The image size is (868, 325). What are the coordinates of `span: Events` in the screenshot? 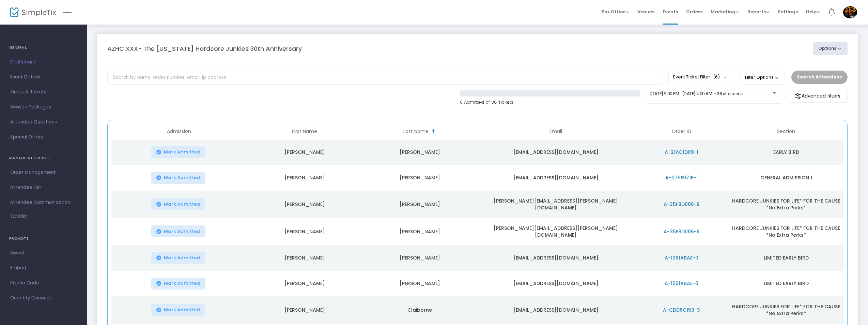 It's located at (670, 12).